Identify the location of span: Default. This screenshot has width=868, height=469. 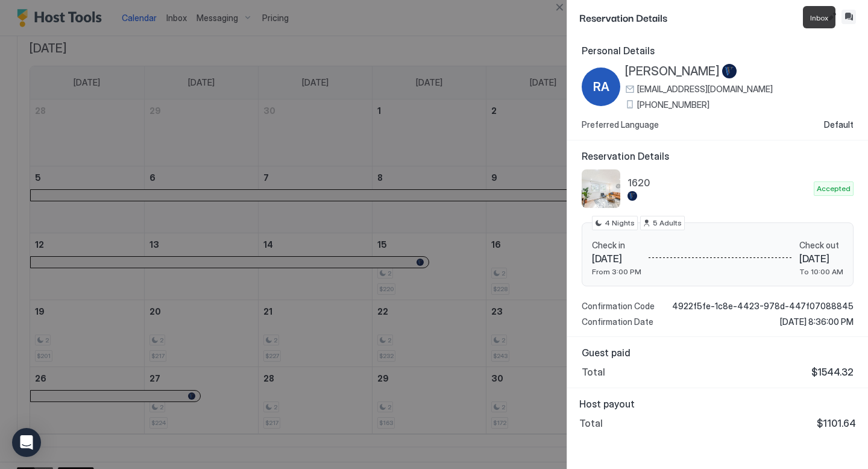
(838, 125).